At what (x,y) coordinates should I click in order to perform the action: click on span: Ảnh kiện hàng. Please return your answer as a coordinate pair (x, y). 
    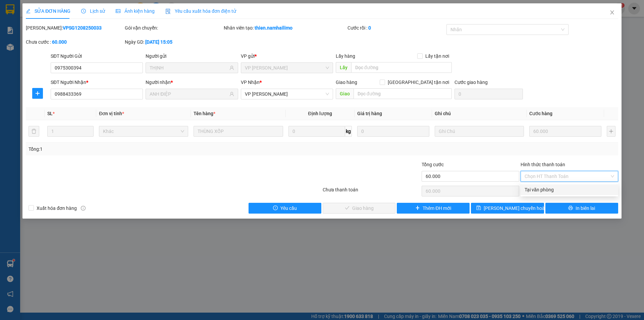
    Looking at the image, I should click on (135, 11).